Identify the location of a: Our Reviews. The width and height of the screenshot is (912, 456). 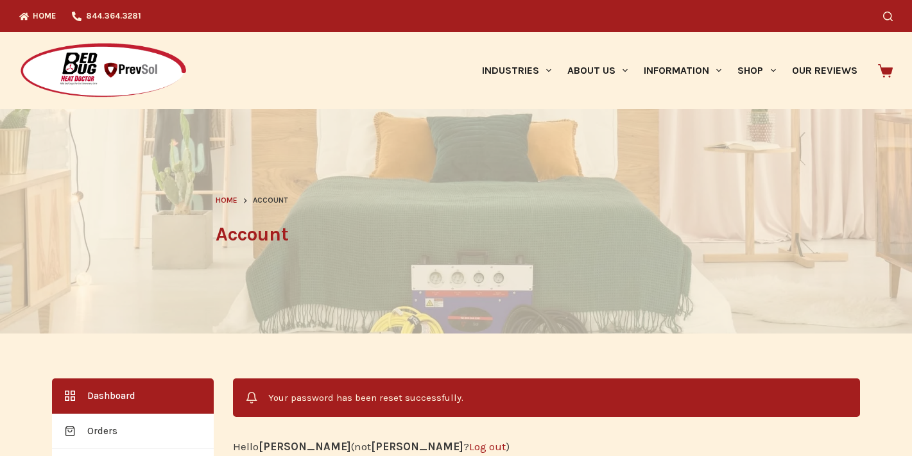
(824, 71).